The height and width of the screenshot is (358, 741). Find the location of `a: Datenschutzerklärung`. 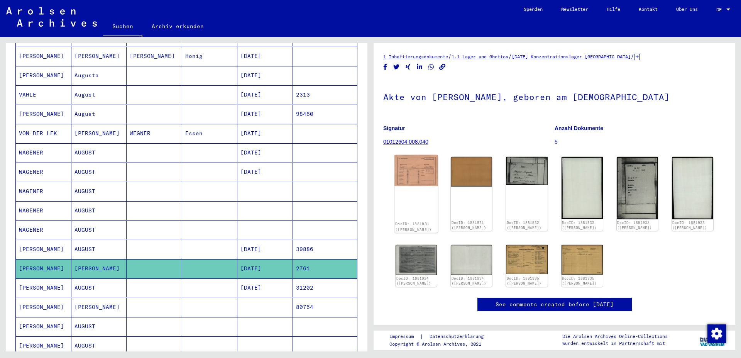

a: Datenschutzerklärung is located at coordinates (458, 336).